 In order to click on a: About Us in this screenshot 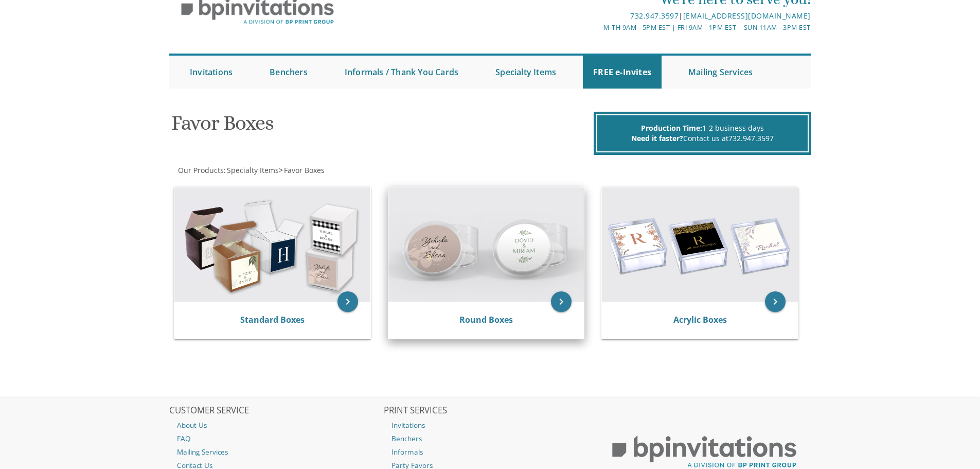, I will do `click(276, 425)`.